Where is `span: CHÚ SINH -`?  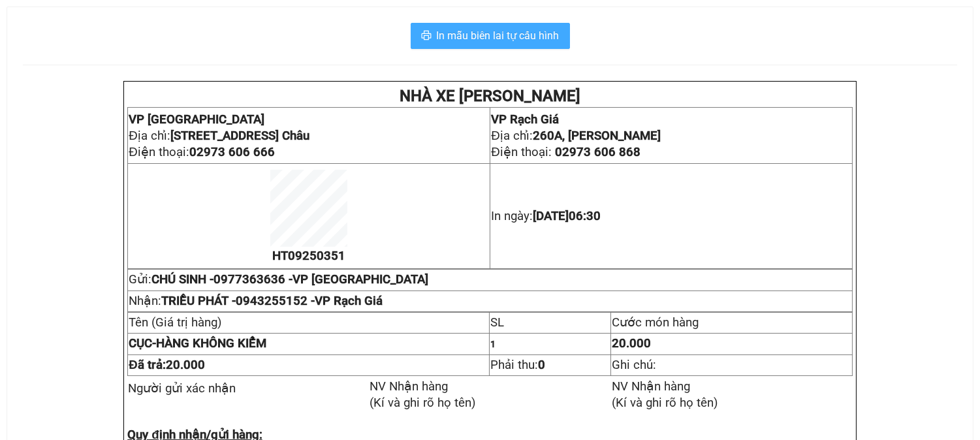
span: CHÚ SINH - is located at coordinates (290, 280).